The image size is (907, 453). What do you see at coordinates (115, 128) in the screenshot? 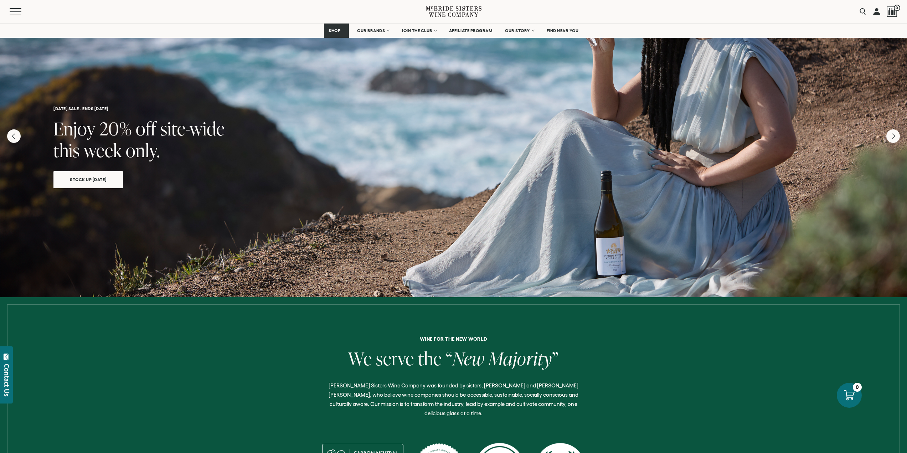
I see `span: 20%` at bounding box center [115, 128].